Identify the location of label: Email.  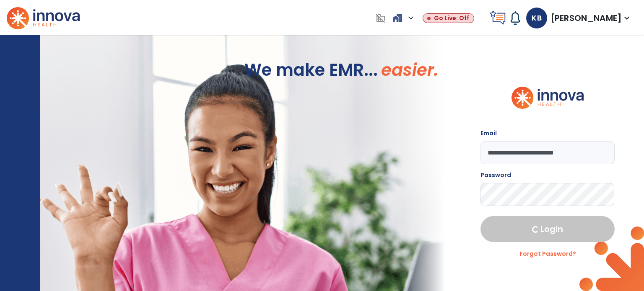
(495, 133).